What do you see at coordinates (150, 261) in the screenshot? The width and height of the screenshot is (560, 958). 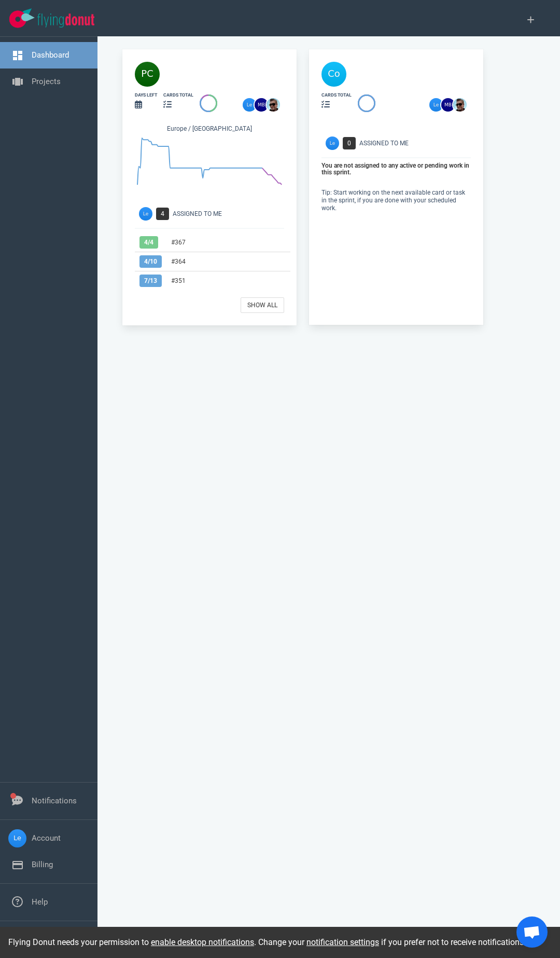 I see `span: 4 / 10` at bounding box center [150, 261].